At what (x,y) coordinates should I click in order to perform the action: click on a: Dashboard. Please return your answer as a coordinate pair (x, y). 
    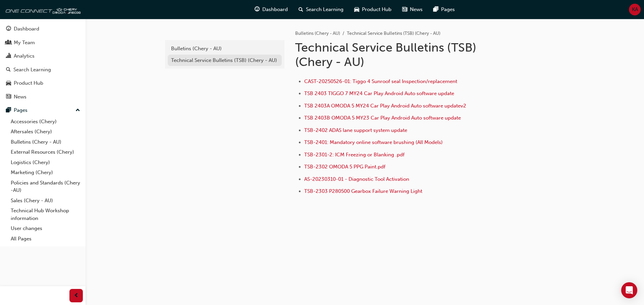
    Looking at the image, I should click on (43, 29).